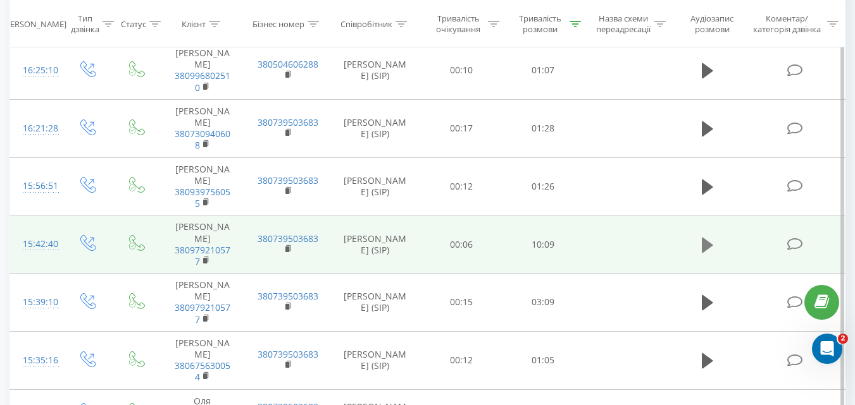 The image size is (855, 405). What do you see at coordinates (36, 186) in the screenshot?
I see `div: 15:56:51` at bounding box center [36, 186].